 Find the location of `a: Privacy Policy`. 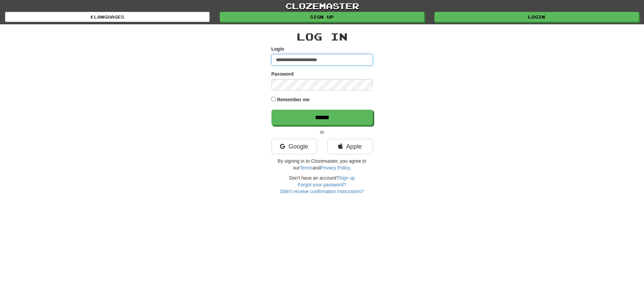

a: Privacy Policy is located at coordinates (335, 168).